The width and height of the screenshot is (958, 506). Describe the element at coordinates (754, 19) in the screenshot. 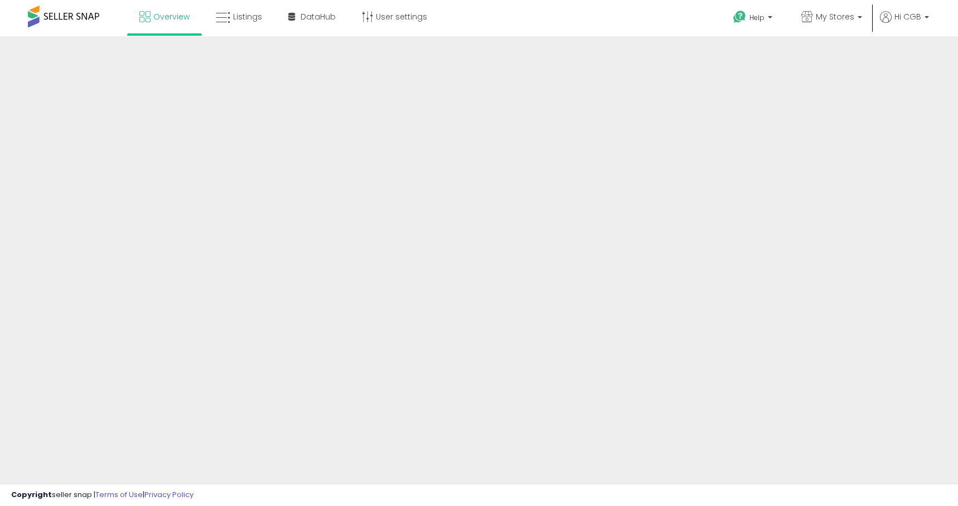

I see `a: Help` at that location.